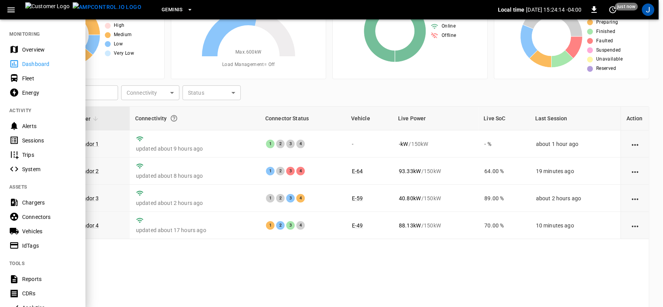  Describe the element at coordinates (49, 64) in the screenshot. I see `div: Dashboard` at that location.